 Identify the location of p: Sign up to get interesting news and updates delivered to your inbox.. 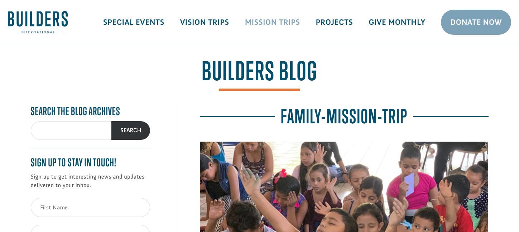
(90, 181).